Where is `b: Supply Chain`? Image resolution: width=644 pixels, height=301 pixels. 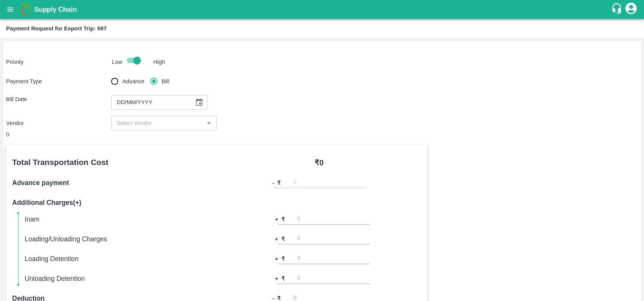
b: Supply Chain is located at coordinates (55, 10).